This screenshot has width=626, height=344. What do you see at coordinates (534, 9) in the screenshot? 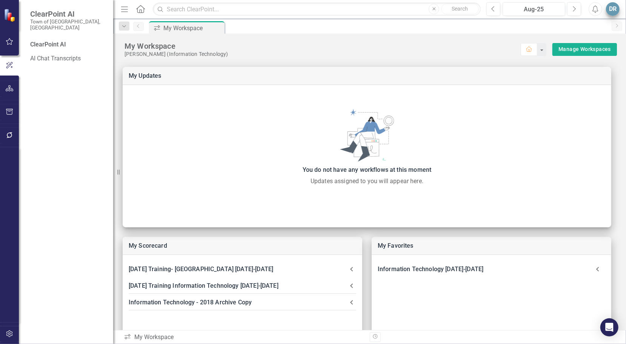
I see `div: Aug-25` at bounding box center [534, 9].